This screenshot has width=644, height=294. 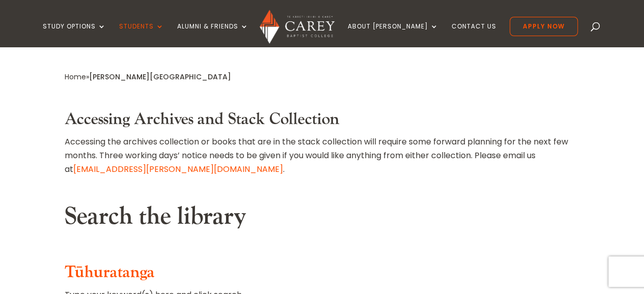 What do you see at coordinates (323, 275) in the screenshot?
I see `h3: Tūhuratanga` at bounding box center [323, 275].